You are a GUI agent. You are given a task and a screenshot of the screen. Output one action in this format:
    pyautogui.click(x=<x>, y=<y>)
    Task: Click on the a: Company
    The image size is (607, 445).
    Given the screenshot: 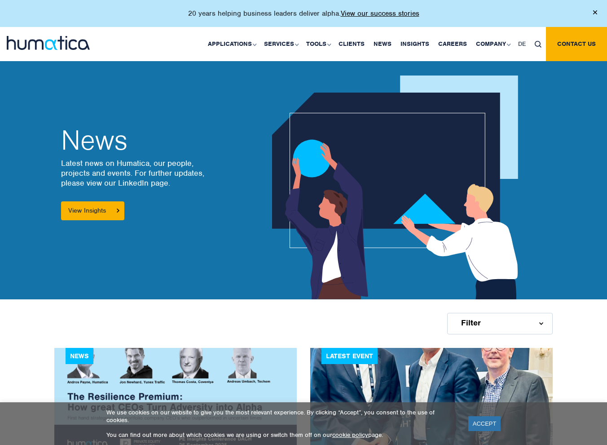 What is the action you would take?
    pyautogui.click(x=493, y=44)
    